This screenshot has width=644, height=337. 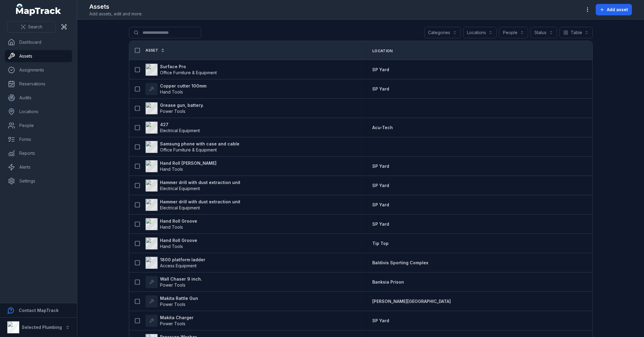 What do you see at coordinates (175, 108) in the screenshot?
I see `a: Grease gun, battery.Power Tools` at bounding box center [175, 108].